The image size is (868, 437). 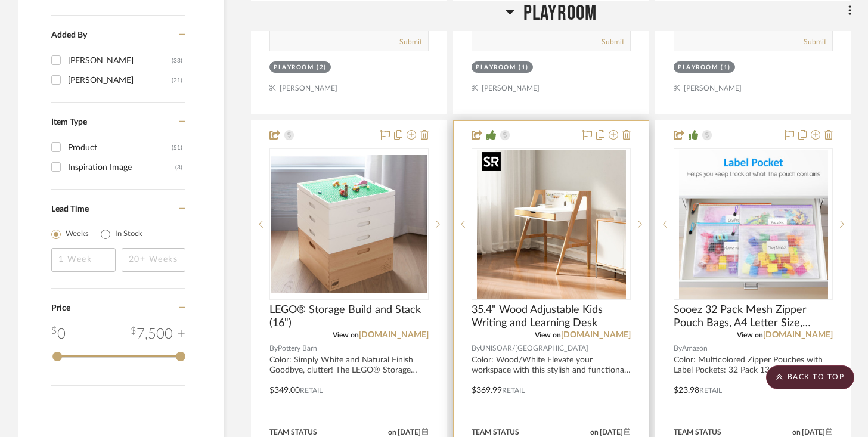 I want to click on span: LEGO® Storage Build and Stack (16"), so click(x=349, y=317).